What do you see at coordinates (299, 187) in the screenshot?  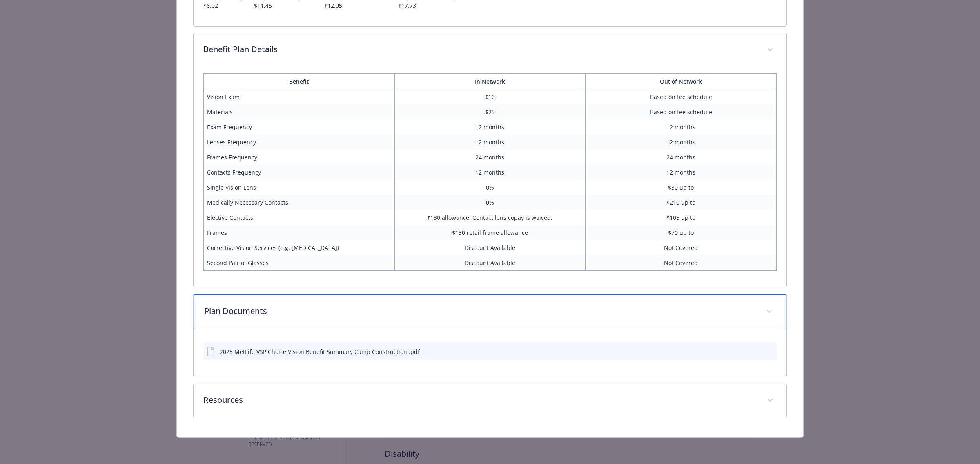 I see `td: Single Vision Lens` at bounding box center [299, 187].